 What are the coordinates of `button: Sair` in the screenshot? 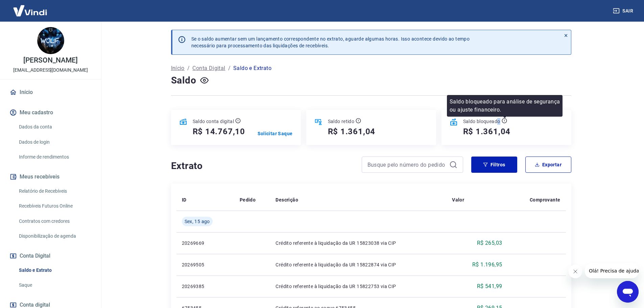 It's located at (624, 11).